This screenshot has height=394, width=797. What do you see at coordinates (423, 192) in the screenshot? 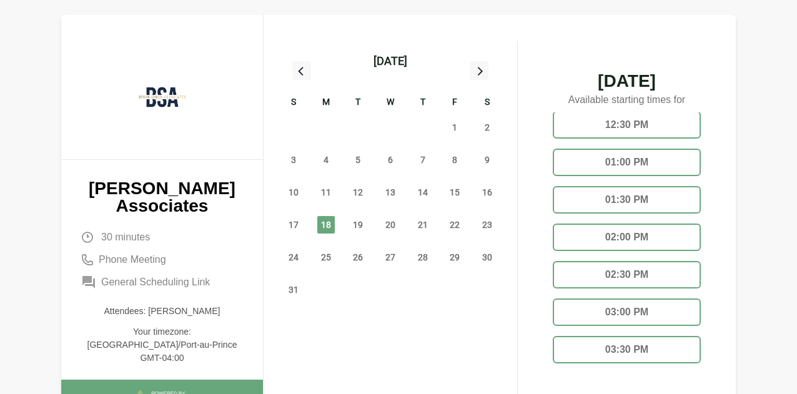
I see `span: Thursday, August 14, 2025` at bounding box center [423, 192].